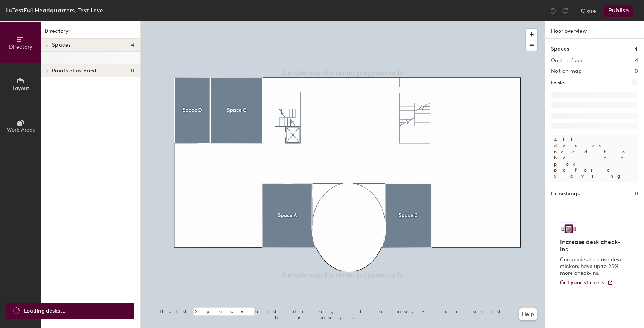 Image resolution: width=644 pixels, height=328 pixels. Describe the element at coordinates (592, 246) in the screenshot. I see `h4: Increase desk check-ins` at that location.